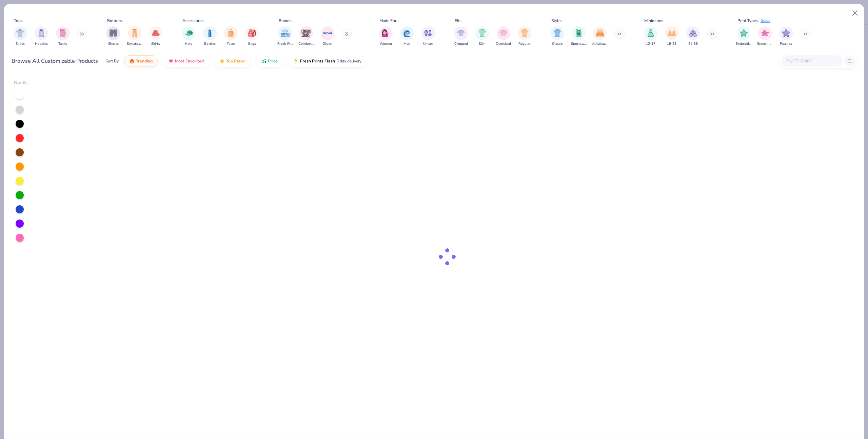  I want to click on img: trending.gif, so click(132, 61).